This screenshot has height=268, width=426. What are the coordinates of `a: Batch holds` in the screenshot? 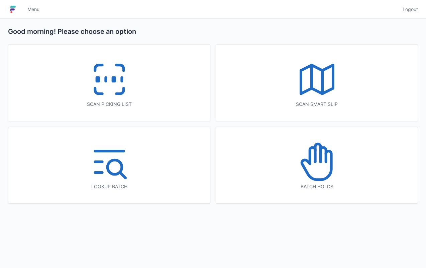 It's located at (317, 165).